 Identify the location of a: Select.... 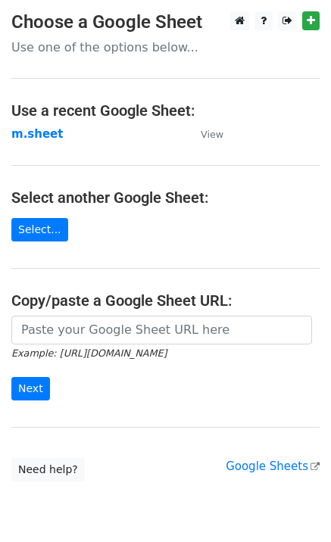
(39, 229).